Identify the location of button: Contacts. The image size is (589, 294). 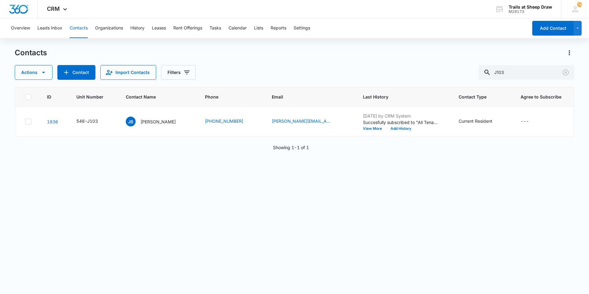
(79, 28).